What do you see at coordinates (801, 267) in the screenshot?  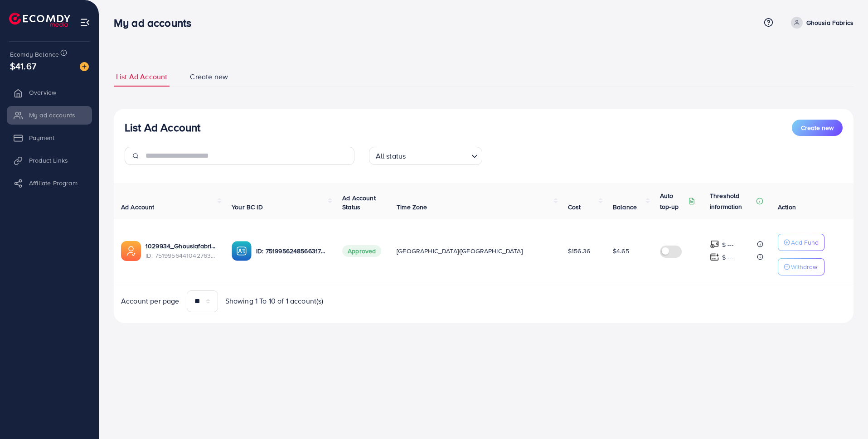 I see `button: Withdraw` at bounding box center [801, 267].